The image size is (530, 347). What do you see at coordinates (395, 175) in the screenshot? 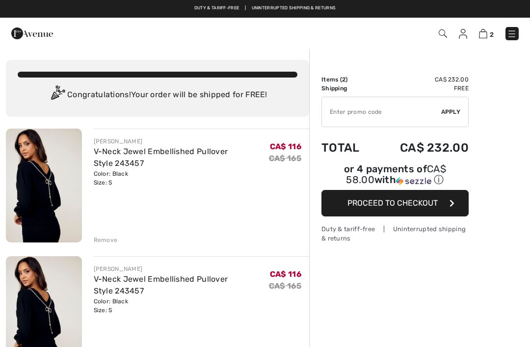
I see `div: or 4 payments of with` at bounding box center [395, 175].